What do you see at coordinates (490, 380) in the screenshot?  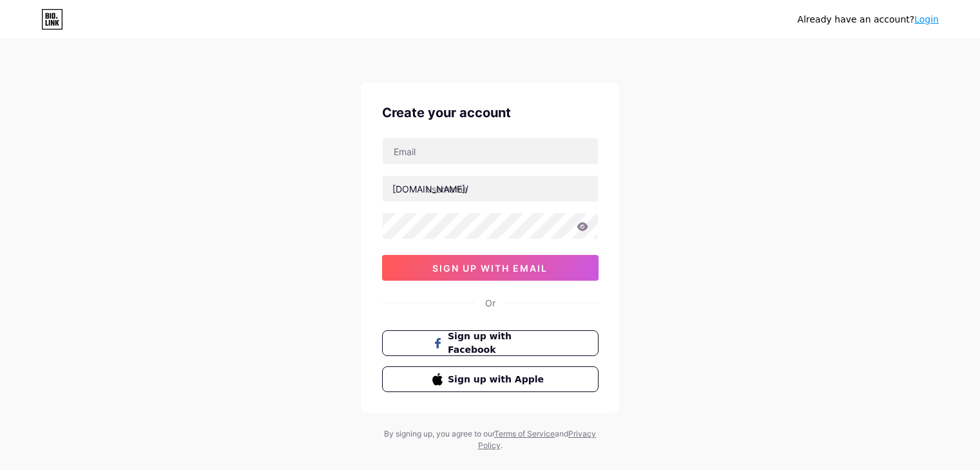 I see `a: Sign up with Apple` at bounding box center [490, 380].